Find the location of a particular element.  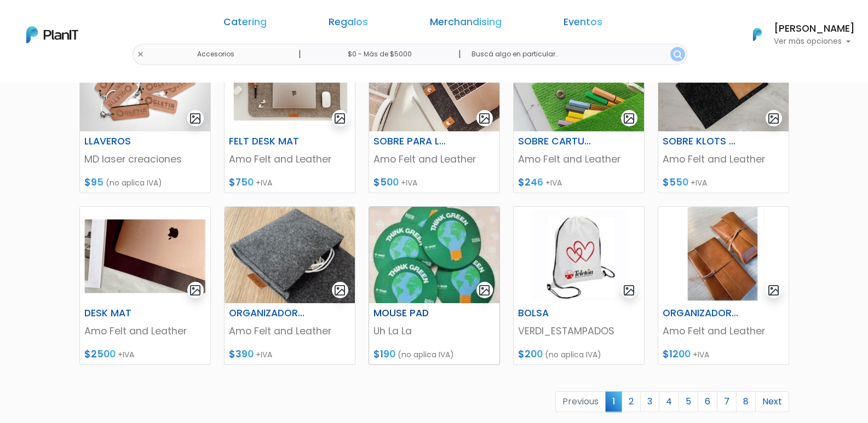

span: $1200 is located at coordinates (676, 354).